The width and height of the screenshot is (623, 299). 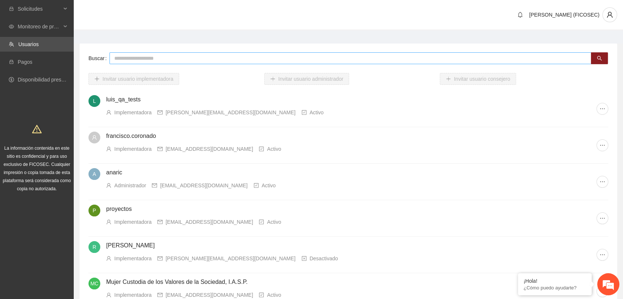 What do you see at coordinates (123, 99) in the screenshot?
I see `a: luis_qa_tests` at bounding box center [123, 99].